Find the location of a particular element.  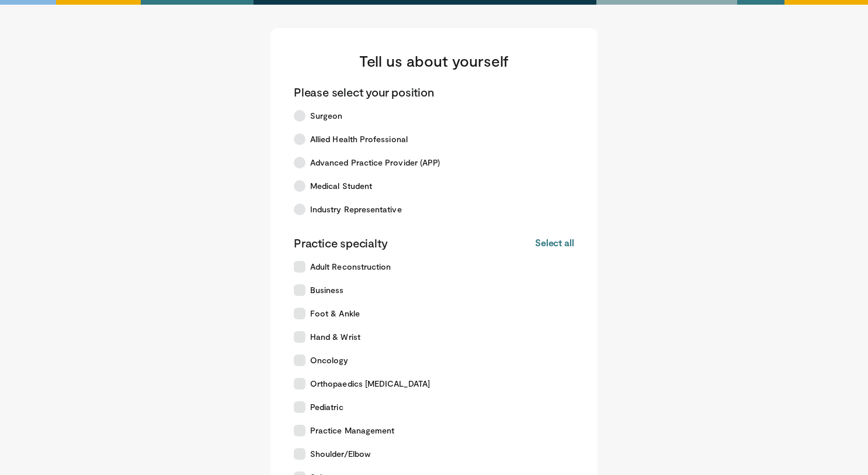

span: Foot & Ankle is located at coordinates (335, 314).